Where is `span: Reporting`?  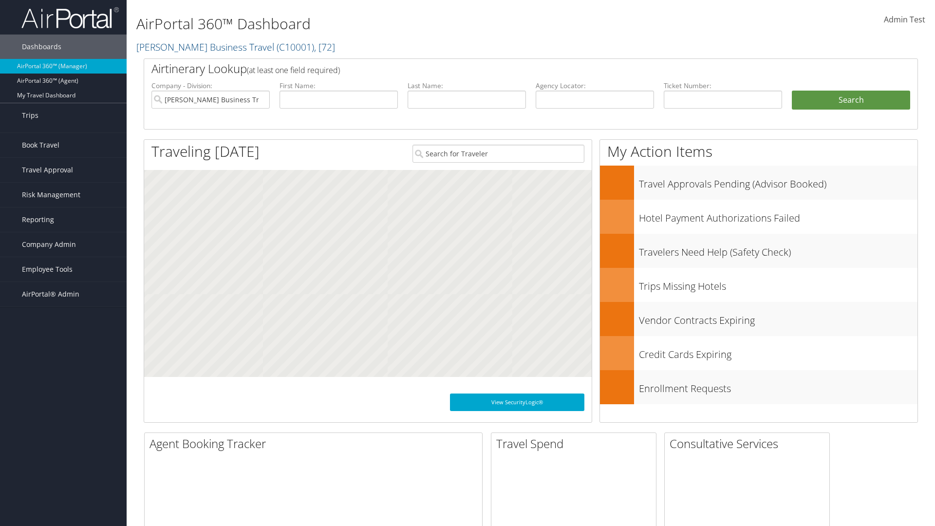
span: Reporting is located at coordinates (38, 220).